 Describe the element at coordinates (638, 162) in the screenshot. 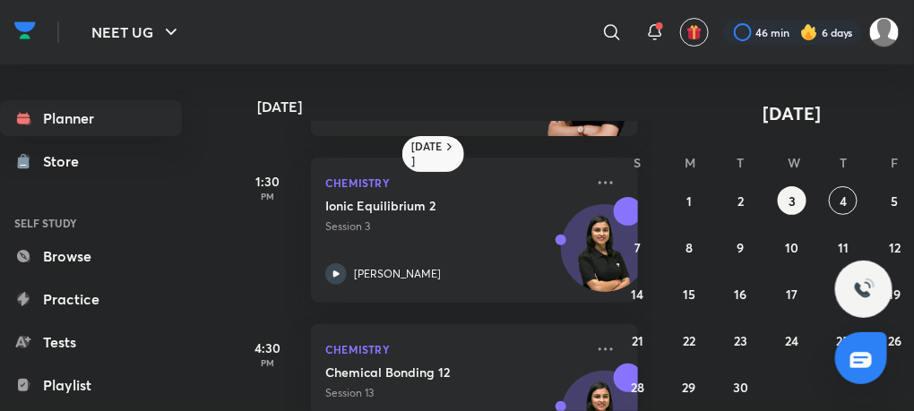

I see `abbr: Sunday` at that location.